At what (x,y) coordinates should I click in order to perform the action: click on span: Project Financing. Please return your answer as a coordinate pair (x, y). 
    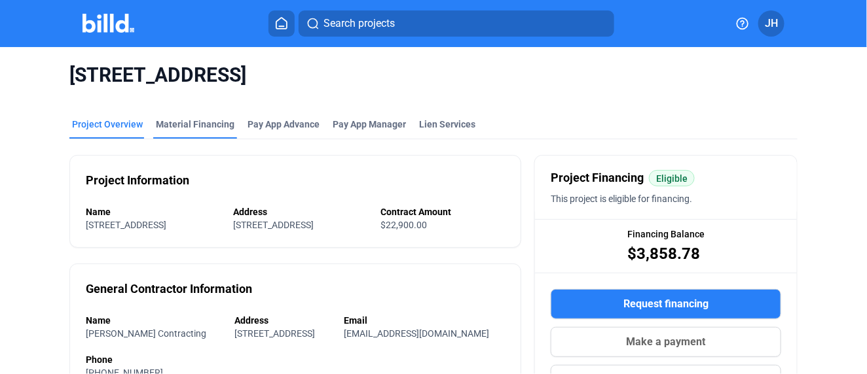
    Looking at the image, I should click on (597, 178).